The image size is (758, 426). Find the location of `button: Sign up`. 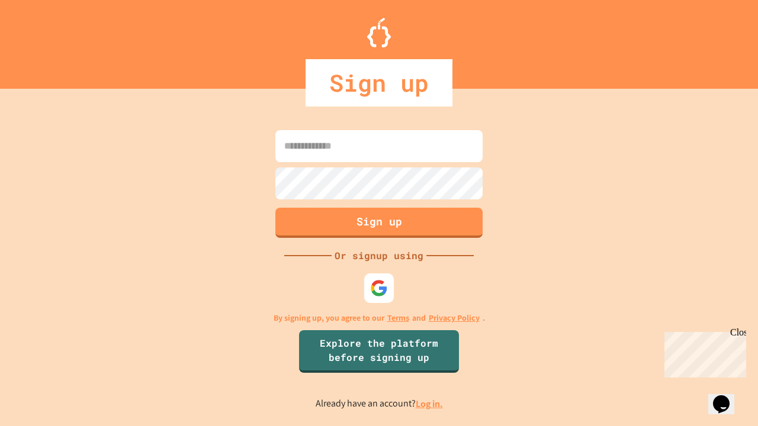

button: Sign up is located at coordinates (379, 223).